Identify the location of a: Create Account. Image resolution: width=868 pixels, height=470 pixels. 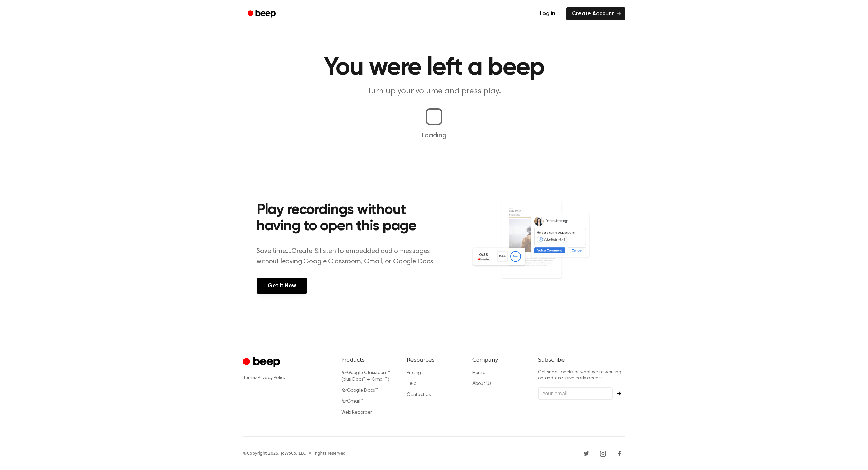
(596, 14).